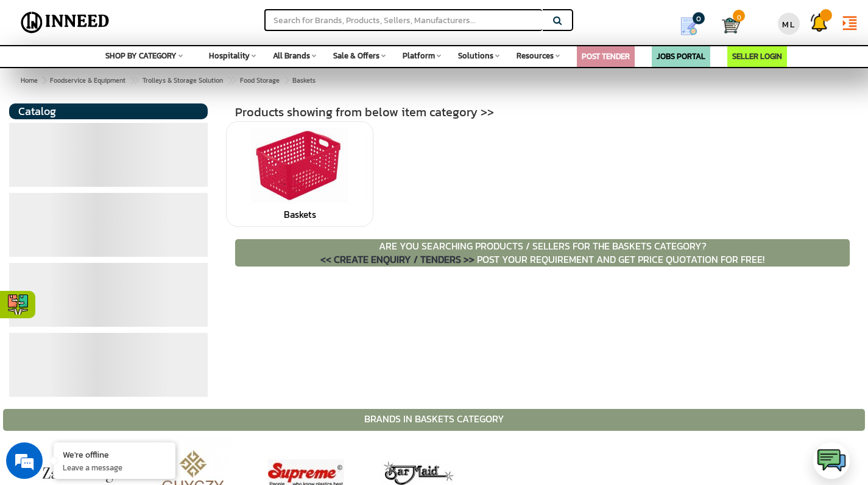 This screenshot has width=868, height=485. Describe the element at coordinates (535, 56) in the screenshot. I see `span: Resources` at that location.